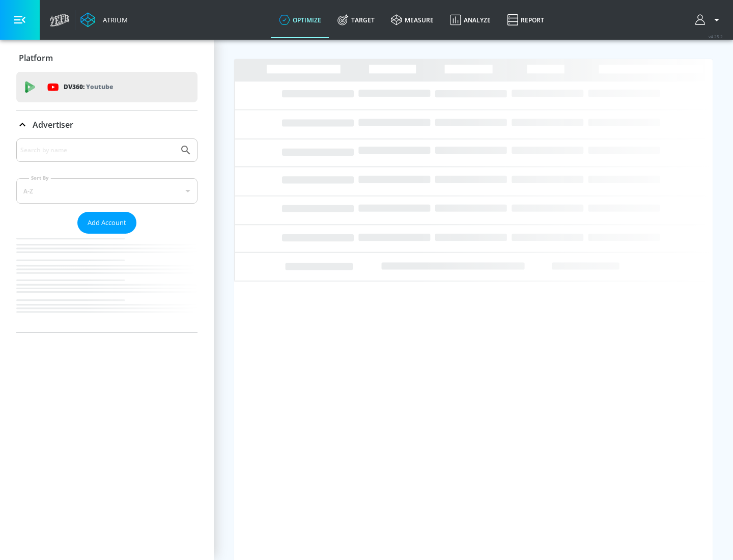  What do you see at coordinates (299, 20) in the screenshot?
I see `a: optimize` at bounding box center [299, 20].